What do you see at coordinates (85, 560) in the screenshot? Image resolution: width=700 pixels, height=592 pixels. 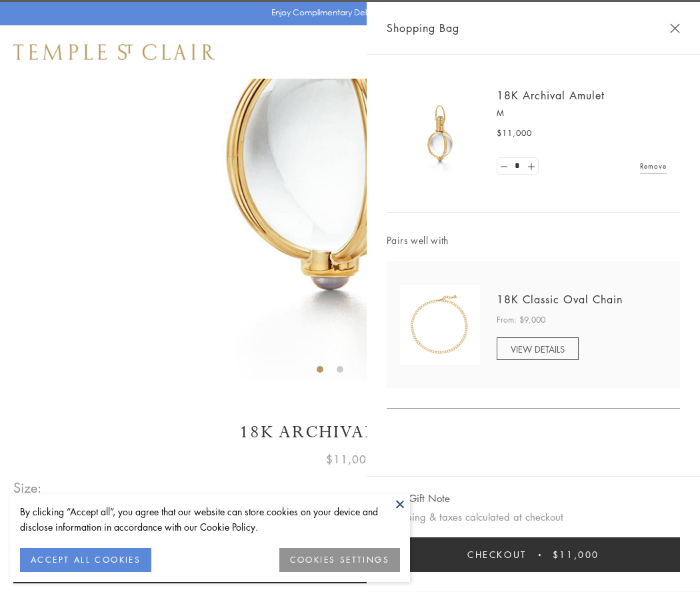 I see `button: ACCEPT ALL COOKIES` at bounding box center [85, 560].